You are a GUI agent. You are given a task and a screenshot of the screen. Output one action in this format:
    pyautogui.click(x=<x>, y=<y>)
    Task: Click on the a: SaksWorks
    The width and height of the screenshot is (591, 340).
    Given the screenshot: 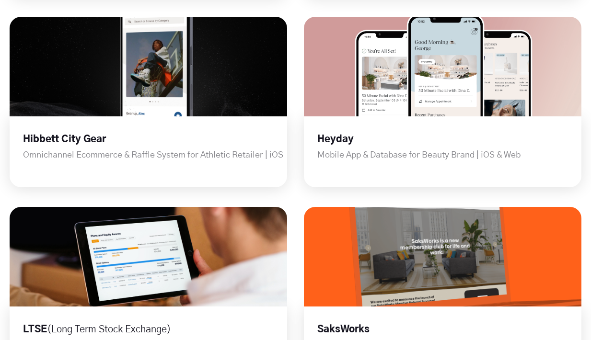 What is the action you would take?
    pyautogui.click(x=343, y=330)
    